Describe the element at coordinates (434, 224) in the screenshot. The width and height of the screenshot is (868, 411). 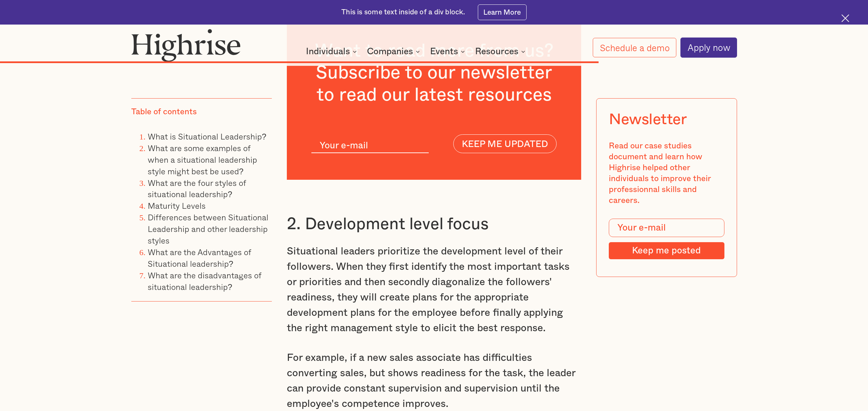
I see `h3: 2. Development level focus` at that location.